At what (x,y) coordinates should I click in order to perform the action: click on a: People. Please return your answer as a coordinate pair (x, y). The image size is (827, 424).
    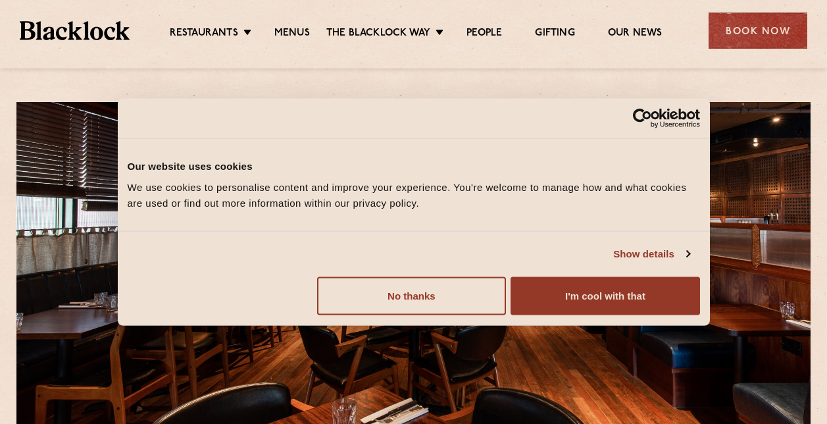
    Looking at the image, I should click on (484, 34).